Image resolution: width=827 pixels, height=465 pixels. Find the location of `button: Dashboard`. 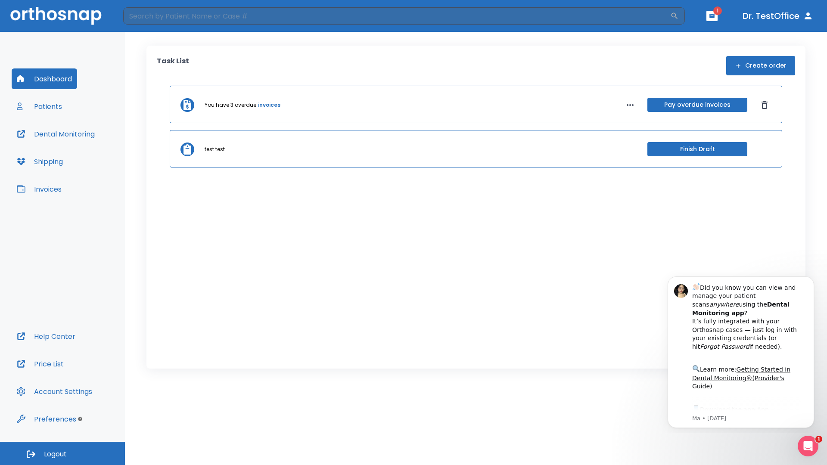

button: Dashboard is located at coordinates (44, 79).